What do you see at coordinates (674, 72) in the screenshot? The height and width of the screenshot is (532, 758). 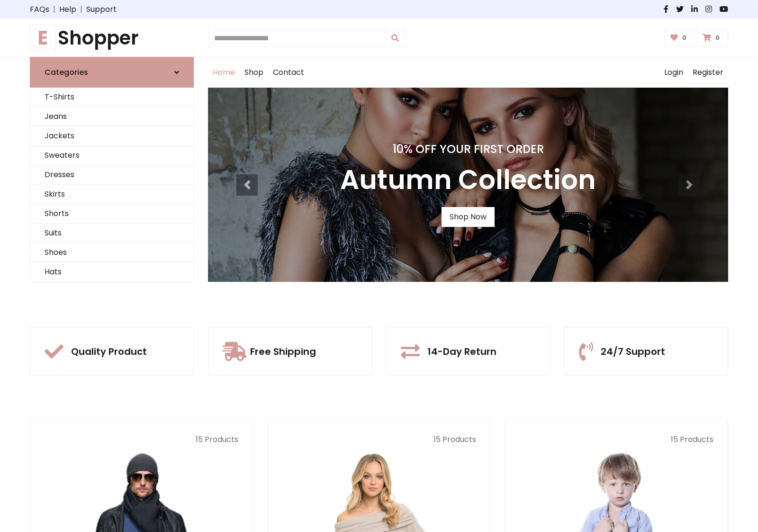 I see `a: Login` at bounding box center [674, 72].